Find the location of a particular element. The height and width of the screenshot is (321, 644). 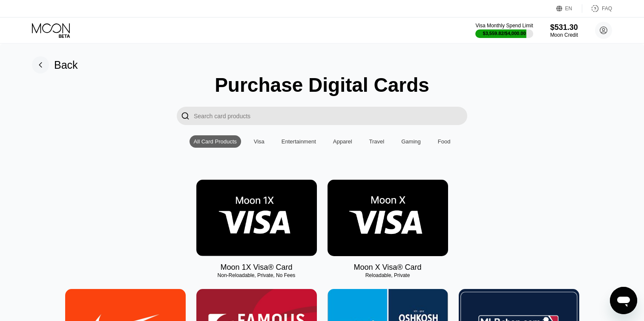

div: Visa Monthly Spend Limit$3,559.82/$4,000.00 is located at coordinates (504, 30).